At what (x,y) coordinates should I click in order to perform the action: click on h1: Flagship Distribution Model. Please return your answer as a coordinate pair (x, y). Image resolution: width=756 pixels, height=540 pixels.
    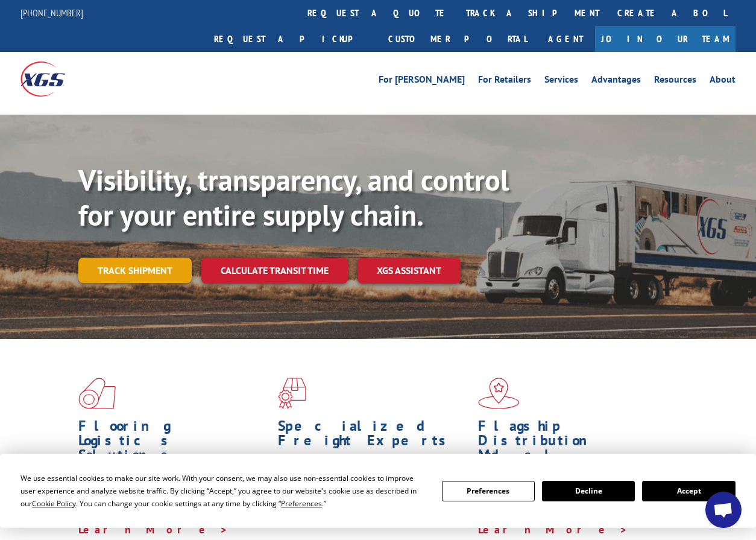
    Looking at the image, I should click on (573, 443).